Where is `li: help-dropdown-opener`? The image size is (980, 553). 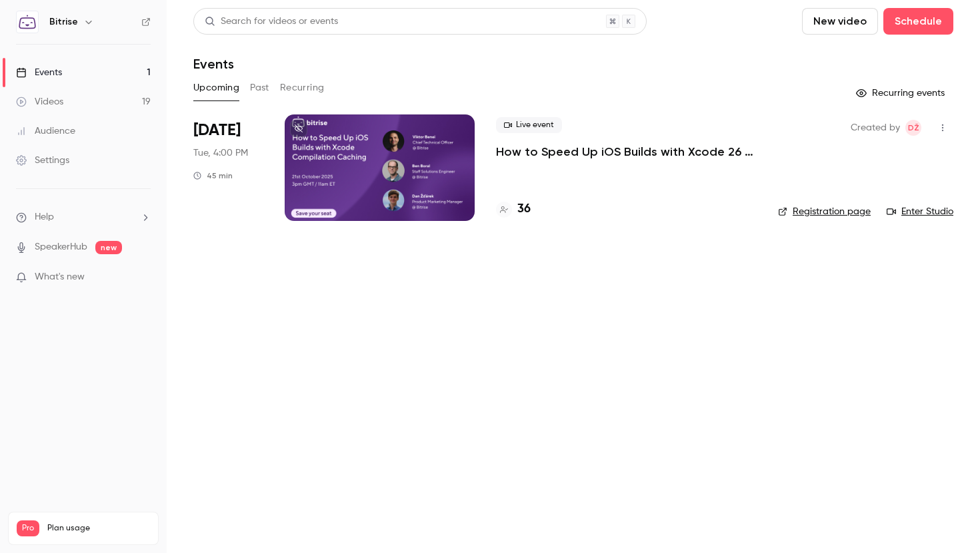 li: help-dropdown-opener is located at coordinates (83, 217).